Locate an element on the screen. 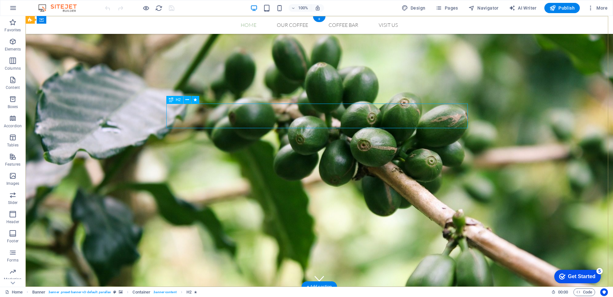 This screenshot has width=613, height=297. button: AI Writer is located at coordinates (523, 8).